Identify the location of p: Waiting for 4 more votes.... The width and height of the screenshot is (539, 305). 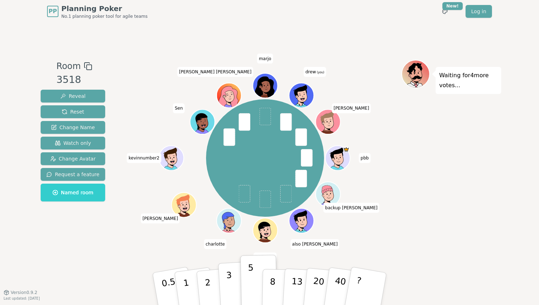
(468, 81).